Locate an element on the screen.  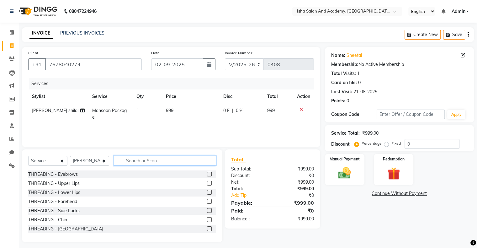
div: THREADING - Chin is located at coordinates (48, 220).